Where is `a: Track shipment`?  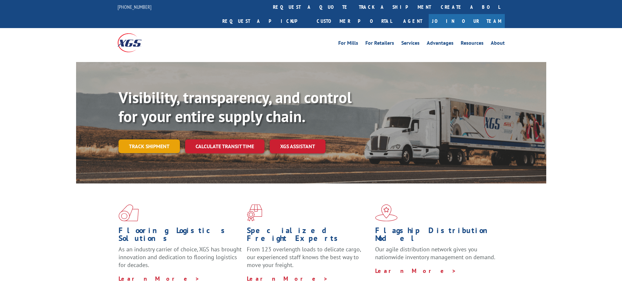 a: Track shipment is located at coordinates (149, 146).